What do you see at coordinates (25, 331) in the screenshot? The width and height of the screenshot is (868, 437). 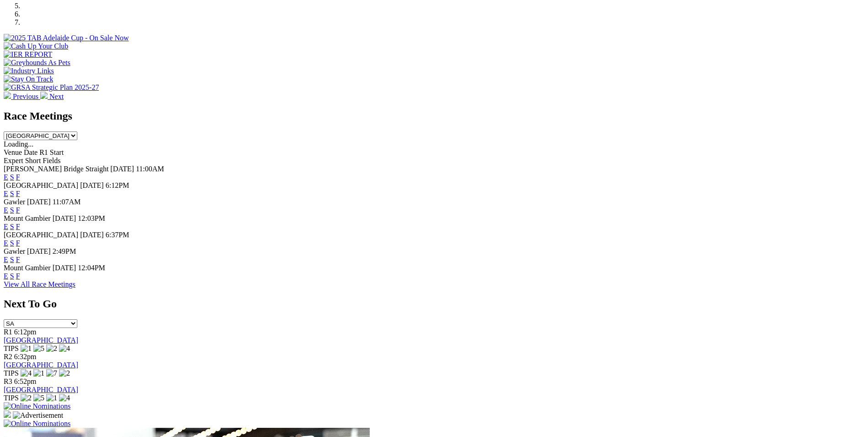 I see `span: 6:12pm` at bounding box center [25, 331].